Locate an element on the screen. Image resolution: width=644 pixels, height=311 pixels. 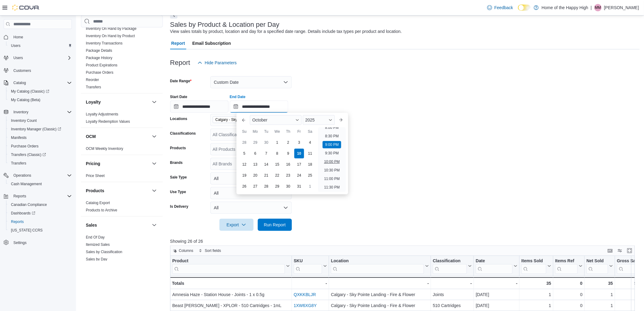
span: Inventory Manager (Classic) is located at coordinates (40, 129).